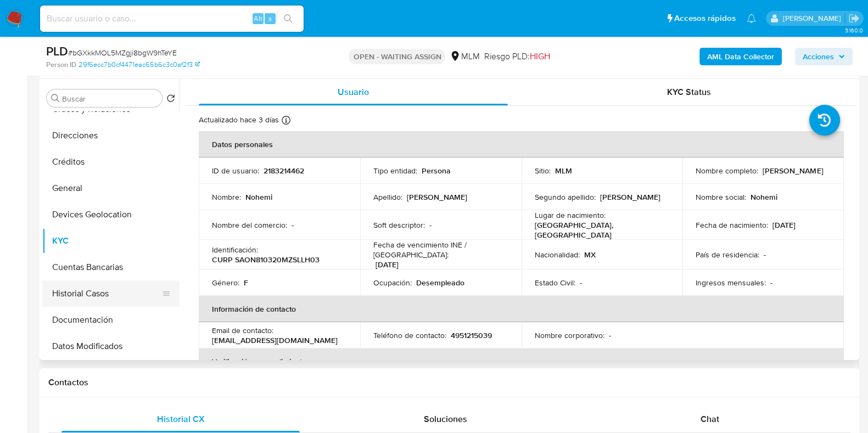 This screenshot has width=868, height=433. I want to click on p: Ocupación :, so click(393, 283).